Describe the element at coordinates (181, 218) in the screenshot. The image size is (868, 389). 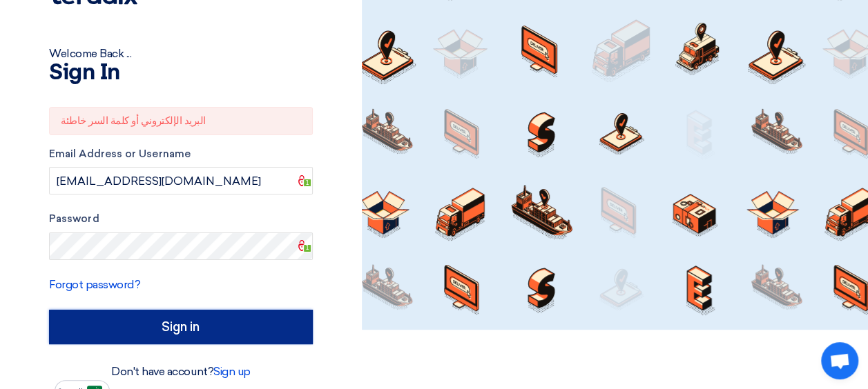
I see `label: Password` at that location.